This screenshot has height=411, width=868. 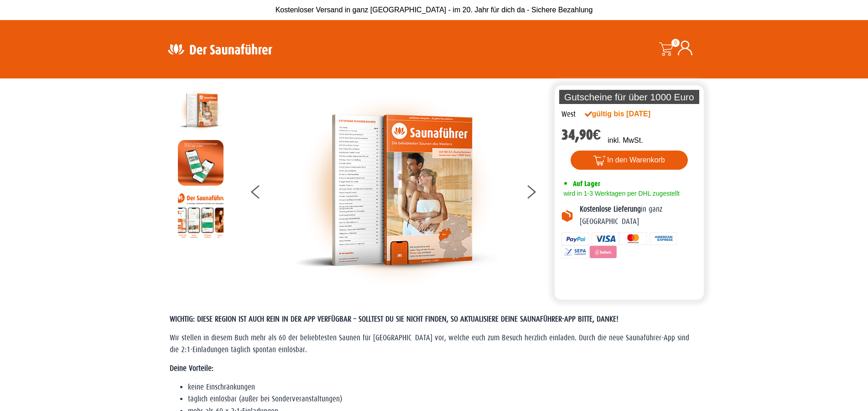 I want to click on button: In den Warenkorb, so click(x=629, y=160).